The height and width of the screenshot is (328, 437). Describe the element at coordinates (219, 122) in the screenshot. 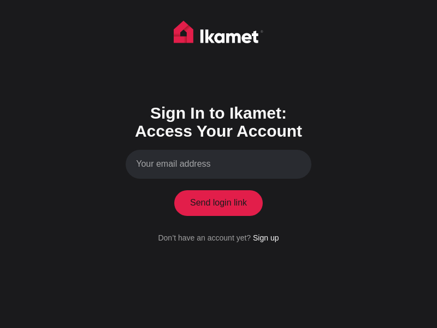

I see `h1: Sign In to Ikamet: Access Your Account` at that location.